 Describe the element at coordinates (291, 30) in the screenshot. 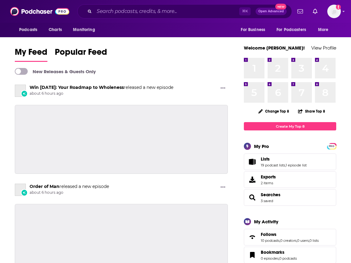

I see `span: For Podcasters` at that location.